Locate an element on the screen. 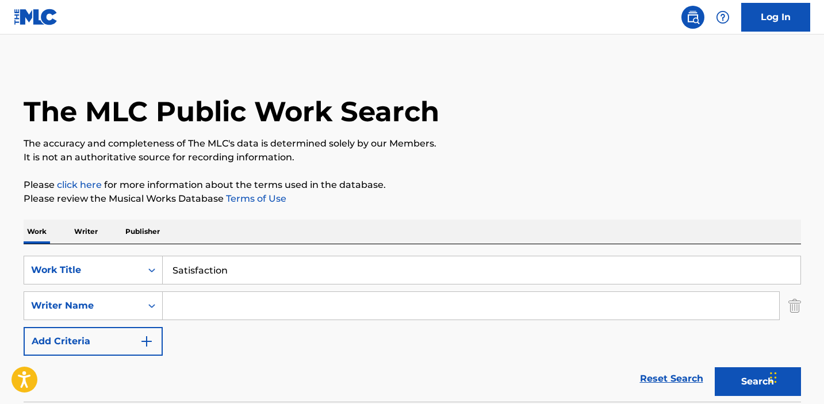 The height and width of the screenshot is (404, 824). div: Work Title is located at coordinates (83, 270).